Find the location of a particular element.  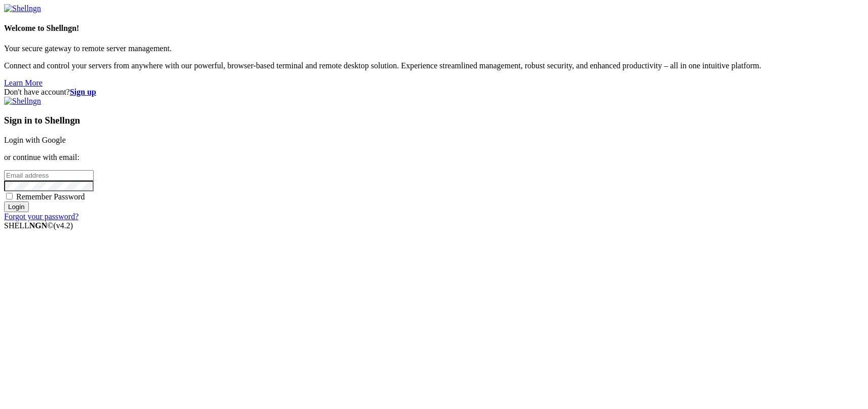

span: 4.2.0 is located at coordinates (63, 225).